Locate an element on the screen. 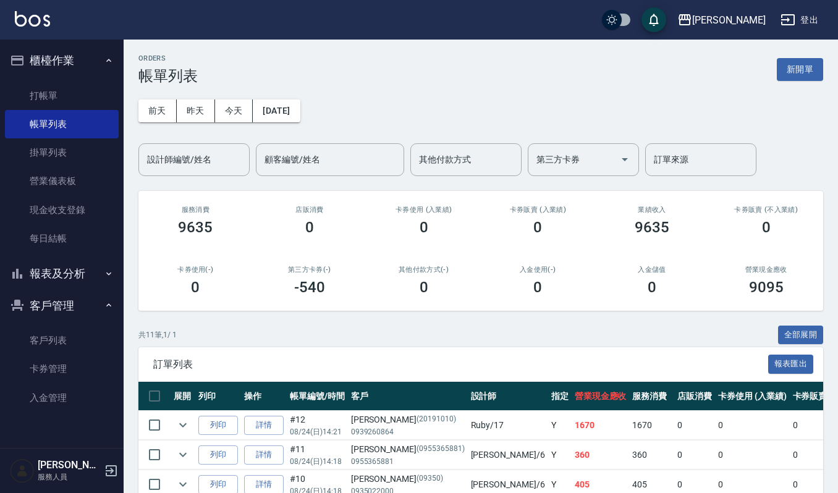 This screenshot has width=838, height=493. button: 報表及分析 is located at coordinates (62, 274).